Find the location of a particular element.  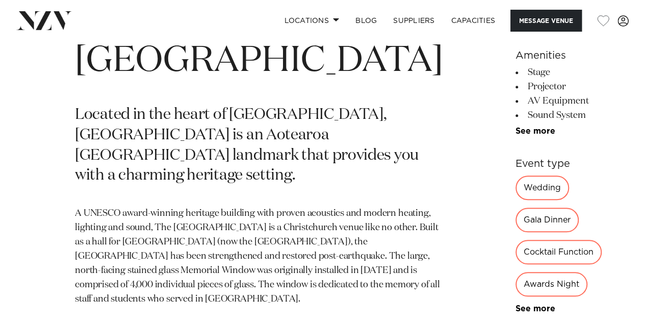

h6: Amenities is located at coordinates (571, 56).